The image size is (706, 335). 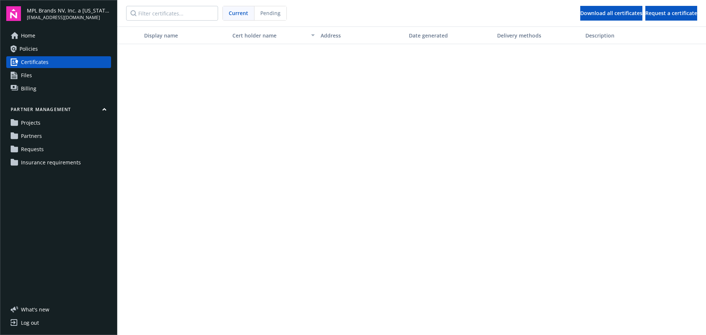 I want to click on span: Requests, so click(x=32, y=149).